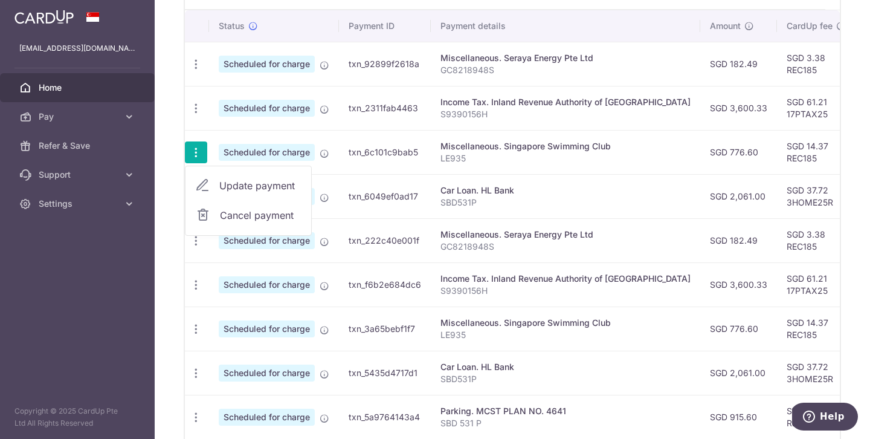  I want to click on p: SBD 531 P, so click(566, 423).